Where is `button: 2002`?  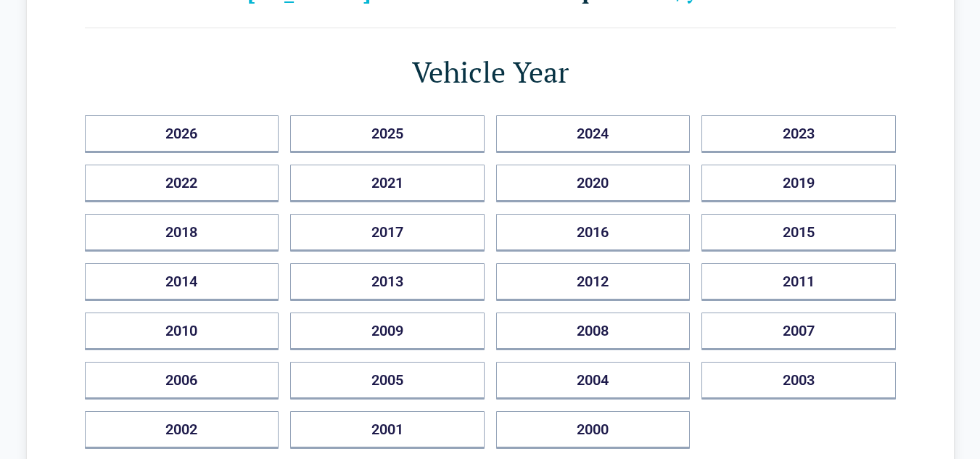
button: 2002 is located at coordinates (182, 430).